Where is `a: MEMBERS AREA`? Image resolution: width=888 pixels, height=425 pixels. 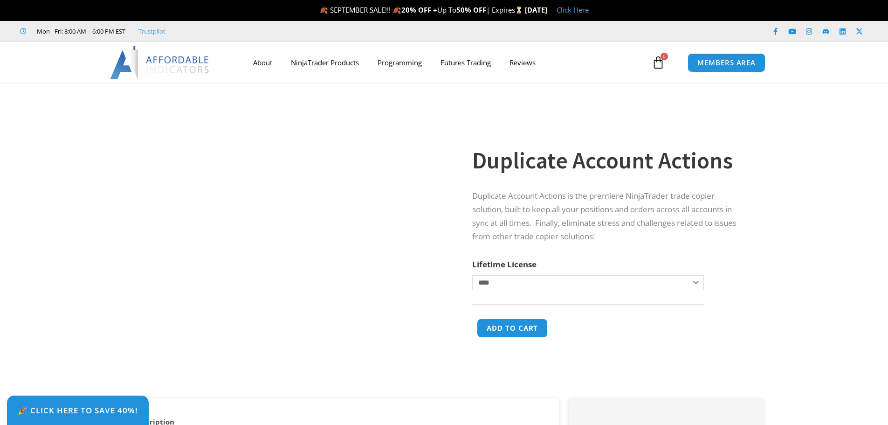
a: MEMBERS AREA is located at coordinates (726, 62).